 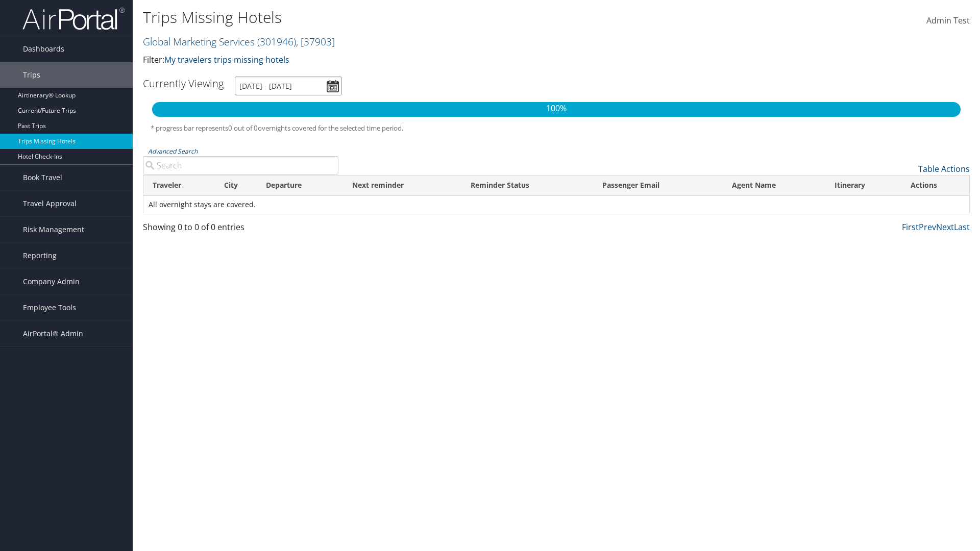 What do you see at coordinates (962, 227) in the screenshot?
I see `a: Last` at bounding box center [962, 227].